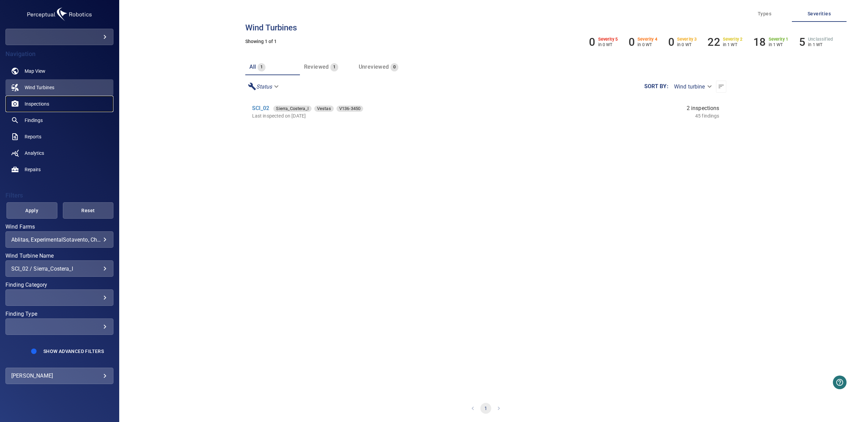 The height and width of the screenshot is (422, 852). What do you see at coordinates (39, 87) in the screenshot?
I see `span: Wind Turbines` at bounding box center [39, 87].